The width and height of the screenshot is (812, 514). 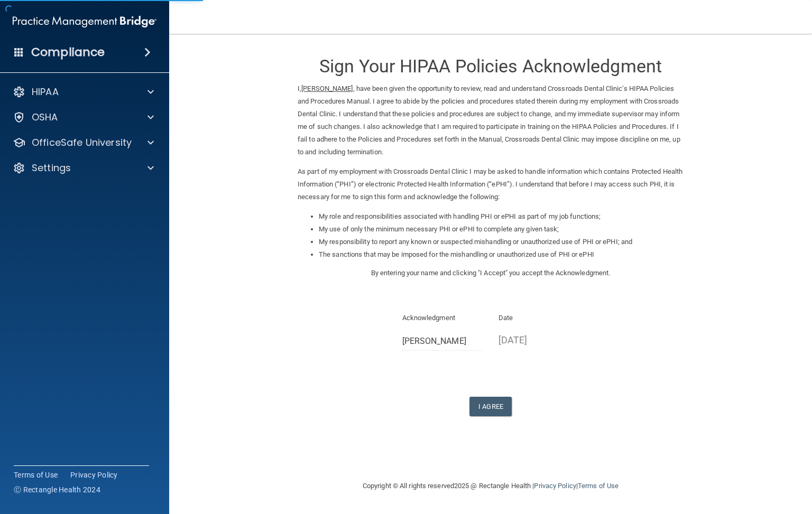 I want to click on p: By entering your name and clicking "I Accept" you accept the Acknowledgment., so click(x=490, y=273).